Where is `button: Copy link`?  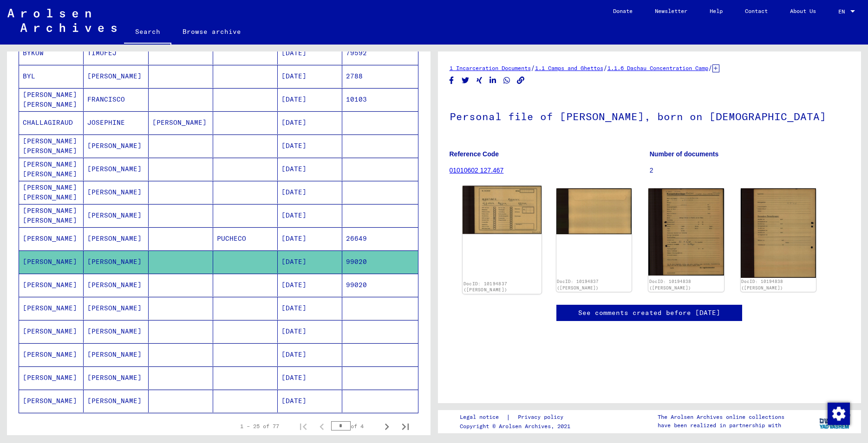
button: Copy link is located at coordinates (520, 80).